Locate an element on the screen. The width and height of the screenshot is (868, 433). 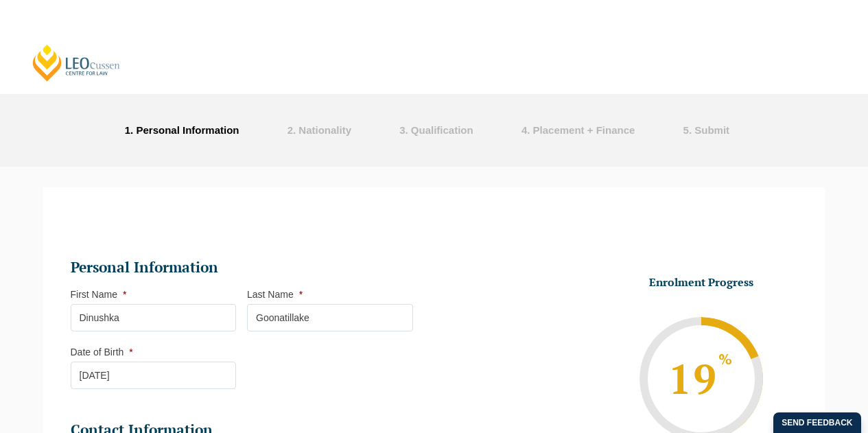
input: First Name* is located at coordinates (153, 317).